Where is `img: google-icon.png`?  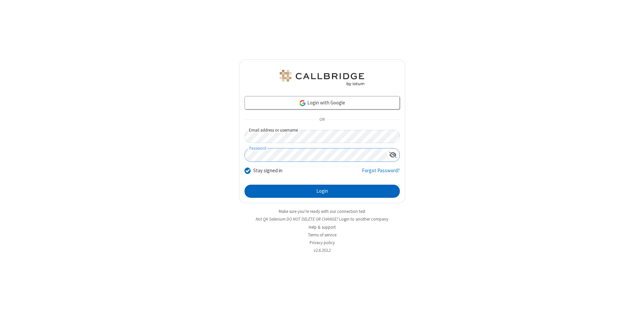
img: google-icon.png is located at coordinates (303, 103).